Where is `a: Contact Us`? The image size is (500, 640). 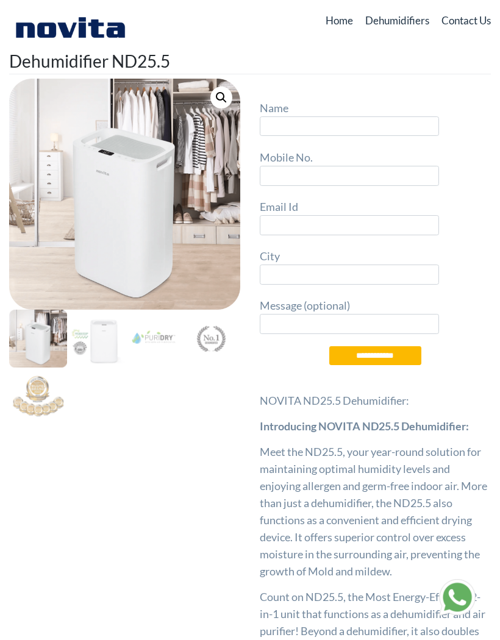 a: Contact Us is located at coordinates (465, 21).